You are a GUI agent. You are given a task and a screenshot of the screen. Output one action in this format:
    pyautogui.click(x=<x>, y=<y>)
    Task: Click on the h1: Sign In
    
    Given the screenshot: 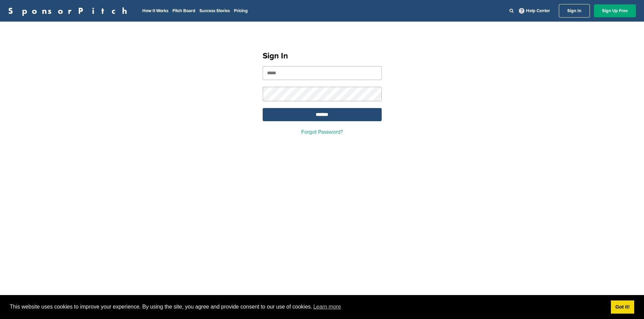 What is the action you would take?
    pyautogui.click(x=322, y=56)
    